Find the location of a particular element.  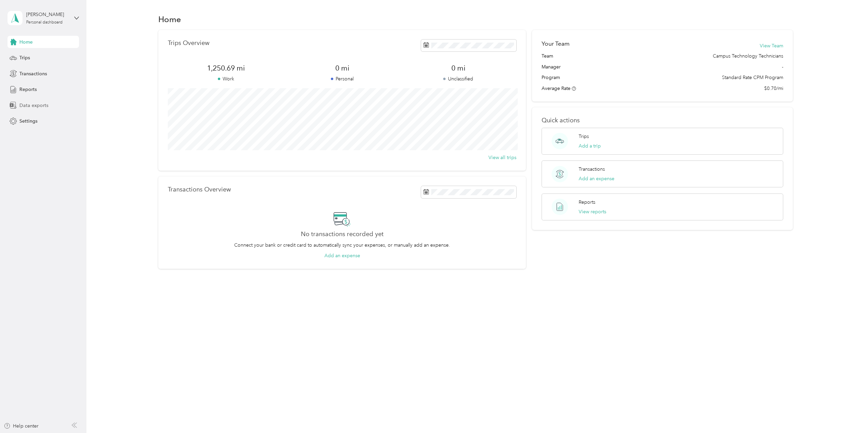

button: Add a trip is located at coordinates (589, 146).